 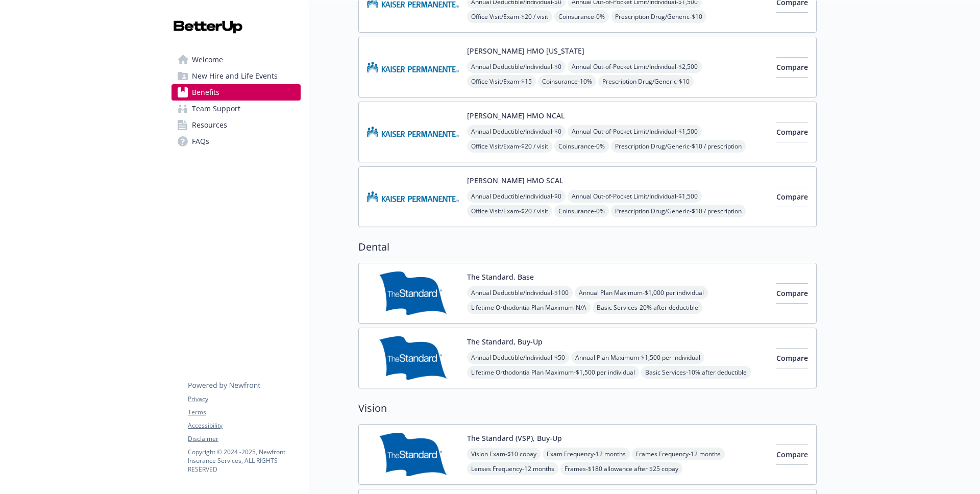 What do you see at coordinates (201, 141) in the screenshot?
I see `span: FAQs` at bounding box center [201, 141].